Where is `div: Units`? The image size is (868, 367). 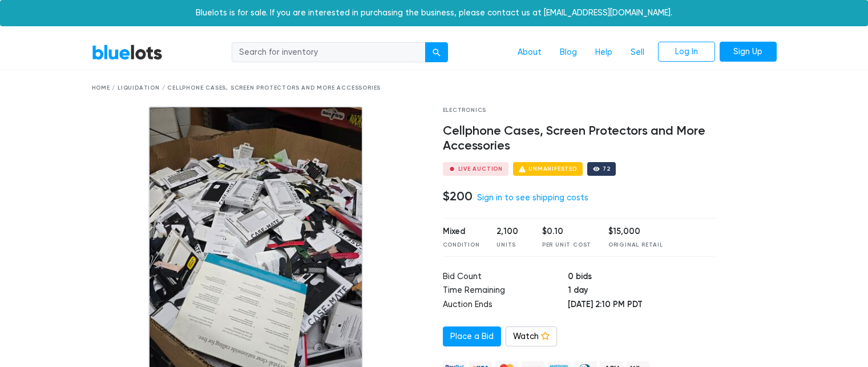
div: Units is located at coordinates (511, 245).